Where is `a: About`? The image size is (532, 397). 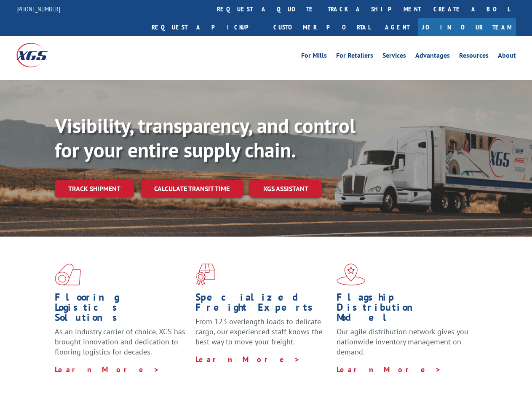
a: About is located at coordinates (507, 57).